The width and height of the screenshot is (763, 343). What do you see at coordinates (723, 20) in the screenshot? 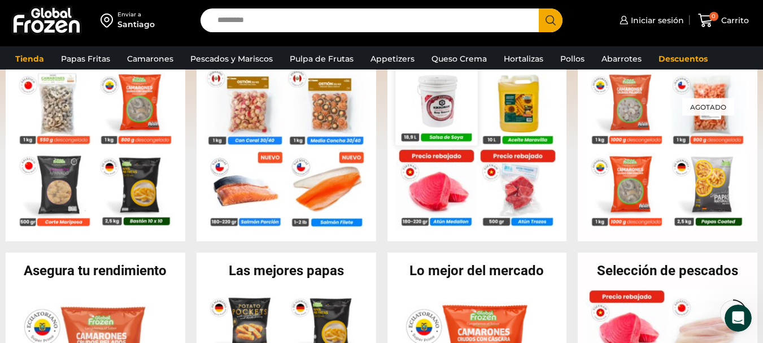
I see `a: 0 Carrito` at bounding box center [723, 20].